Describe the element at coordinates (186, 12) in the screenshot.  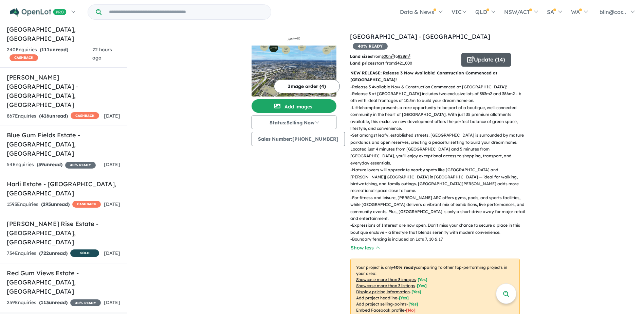
I see `input: Try estate name, suburb, builder or developer` at that location.